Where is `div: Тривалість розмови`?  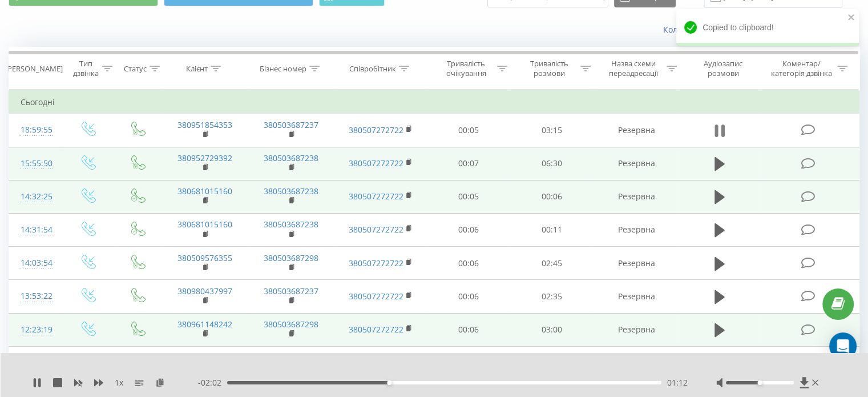
div: Тривалість розмови is located at coordinates (549, 69).